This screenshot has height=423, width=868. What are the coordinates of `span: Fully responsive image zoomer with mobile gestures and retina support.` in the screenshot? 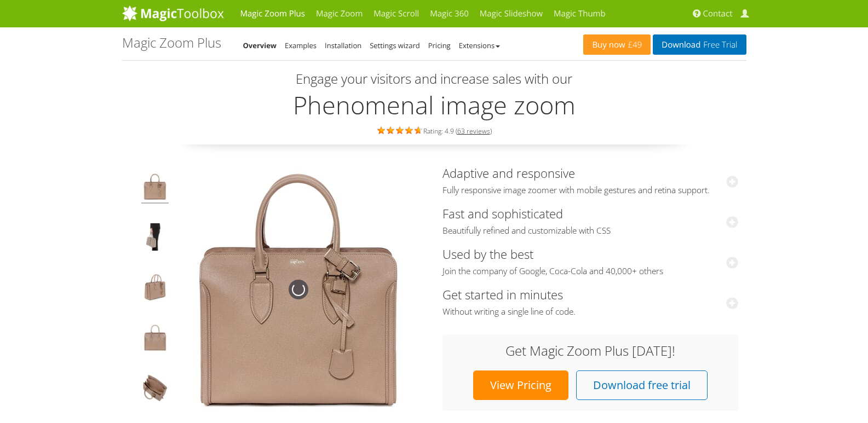 It's located at (590, 190).